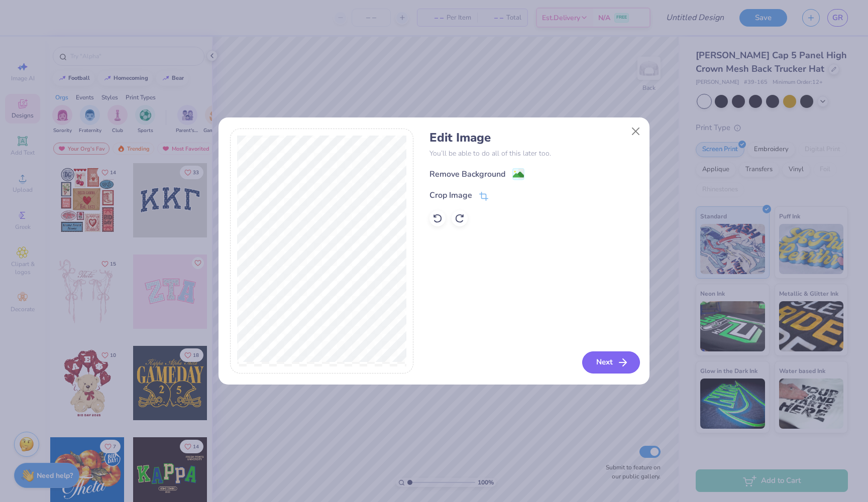  What do you see at coordinates (534, 153) in the screenshot?
I see `p: You’ll be able to do all of this later too.` at bounding box center [534, 153].